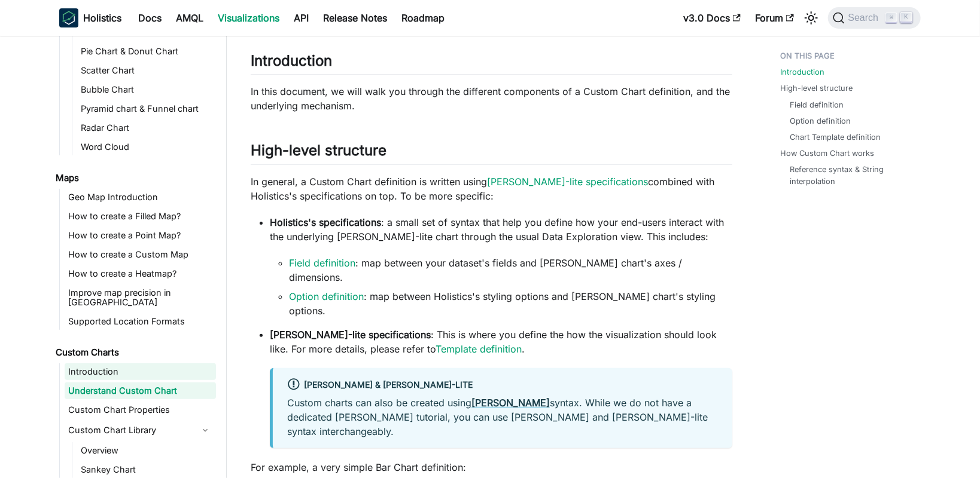  Describe the element at coordinates (134, 353) in the screenshot. I see `a: Custom Charts` at that location.